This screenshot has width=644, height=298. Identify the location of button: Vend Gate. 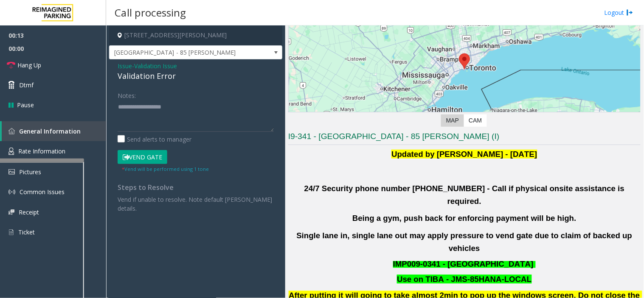
(142, 157).